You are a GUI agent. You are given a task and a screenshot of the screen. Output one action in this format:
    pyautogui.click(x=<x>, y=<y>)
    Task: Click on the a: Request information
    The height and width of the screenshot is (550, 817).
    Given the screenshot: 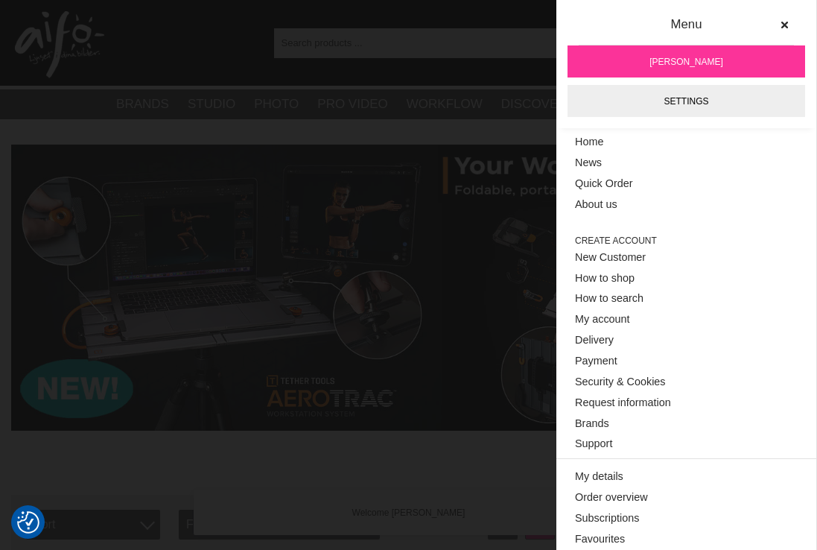 What is the action you would take?
    pyautogui.click(x=686, y=403)
    